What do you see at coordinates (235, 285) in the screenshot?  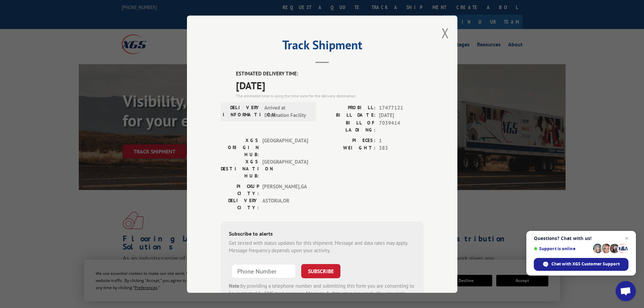 I see `strong: Note:` at bounding box center [235, 285].